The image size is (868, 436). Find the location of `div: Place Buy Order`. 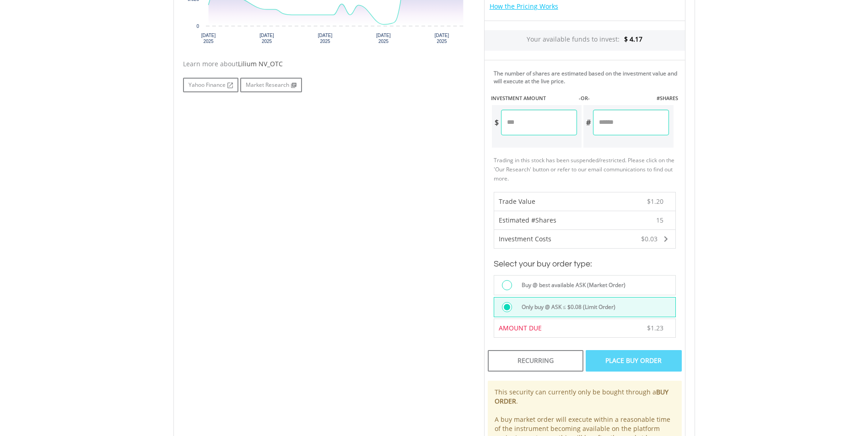

div: Place Buy Order is located at coordinates (633, 361).